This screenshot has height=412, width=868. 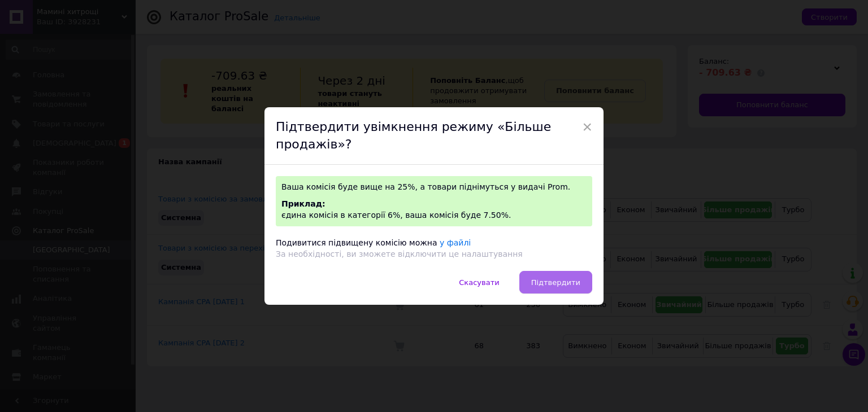 What do you see at coordinates (396, 215) in the screenshot?
I see `span: єдина комісія в категорії 6%, ваша комісія буде 7.50%.` at bounding box center [396, 215].